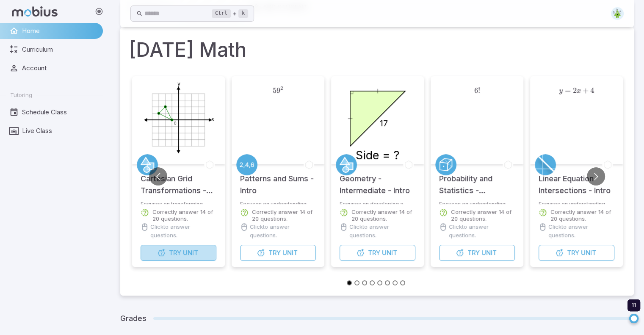  I want to click on span: Account, so click(60, 68).